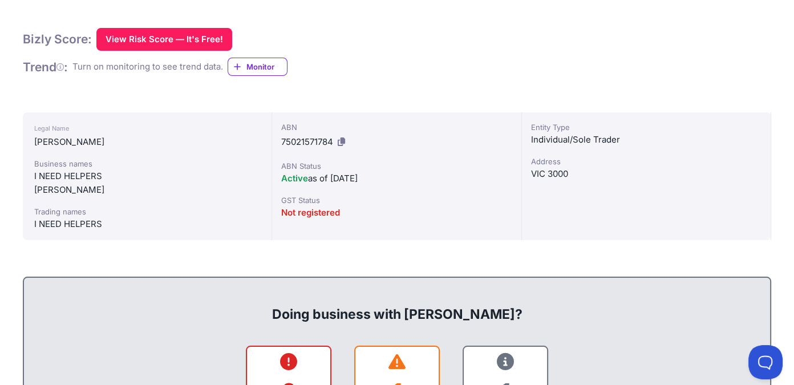  Describe the element at coordinates (396, 200) in the screenshot. I see `div: GST Status` at that location.